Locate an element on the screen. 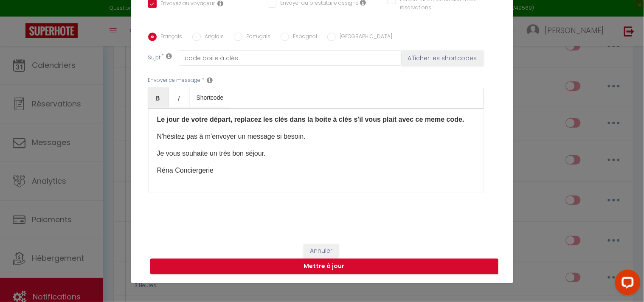 The image size is (644, 302). button: Open LiveChat chat widget is located at coordinates (19, 16).